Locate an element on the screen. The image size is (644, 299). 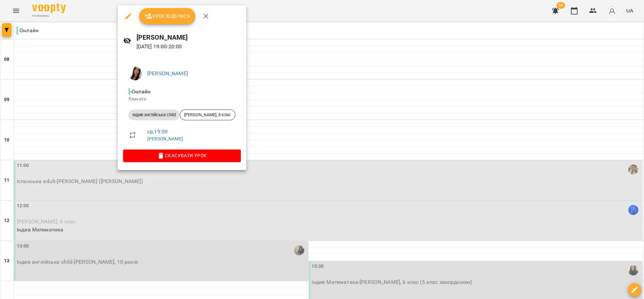
p: Кімната is located at coordinates (182, 99).